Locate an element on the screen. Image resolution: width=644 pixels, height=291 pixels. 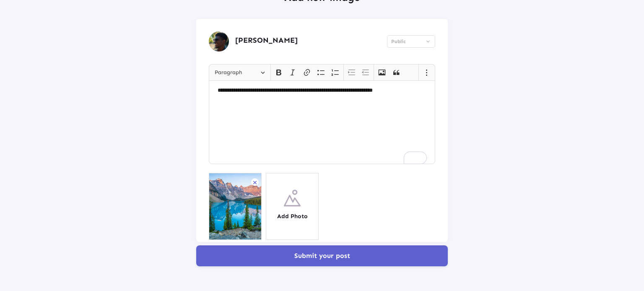
h4: Add Photo is located at coordinates (292, 216).